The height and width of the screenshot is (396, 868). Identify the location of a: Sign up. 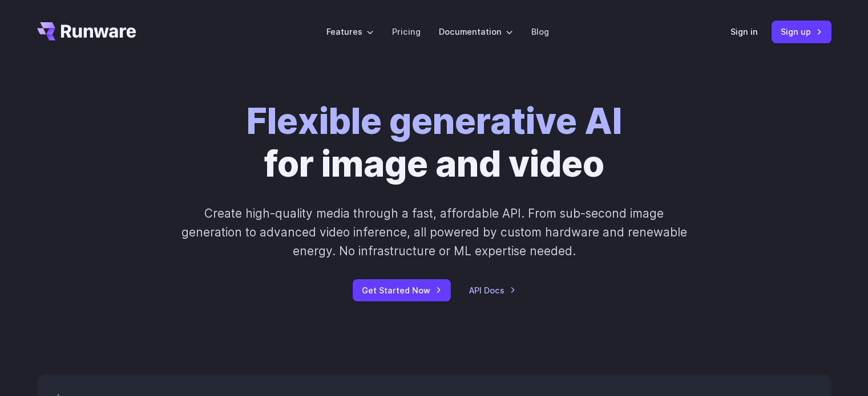
(801, 31).